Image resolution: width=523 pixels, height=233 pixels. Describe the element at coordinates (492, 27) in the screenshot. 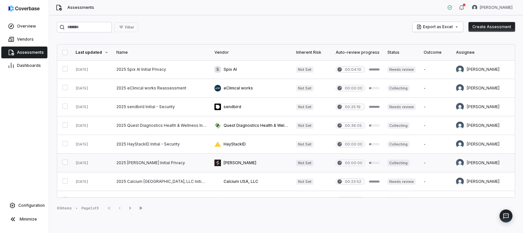

I see `button: Create Assessment` at that location.